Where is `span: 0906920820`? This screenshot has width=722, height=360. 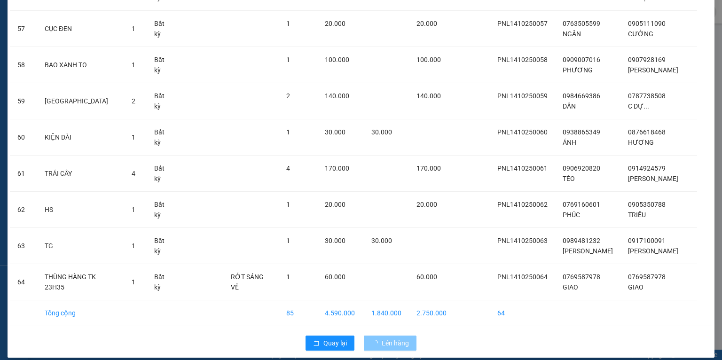
span: 0906920820 is located at coordinates (581, 168).